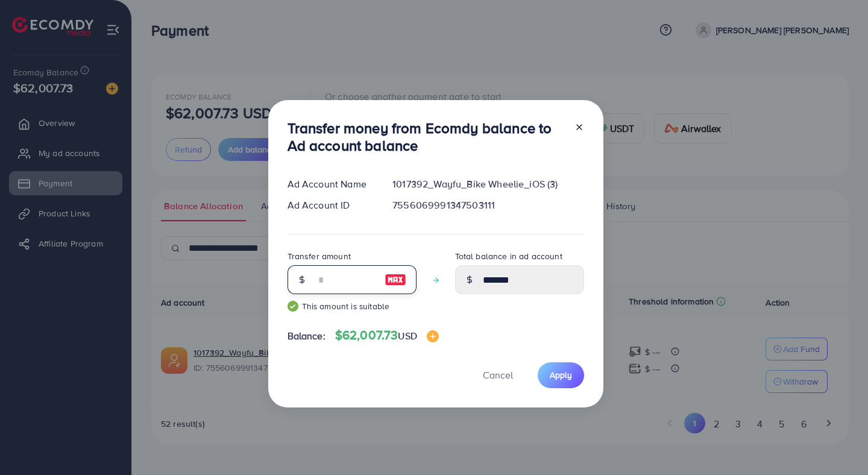  I want to click on button: Cancel, so click(498, 375).